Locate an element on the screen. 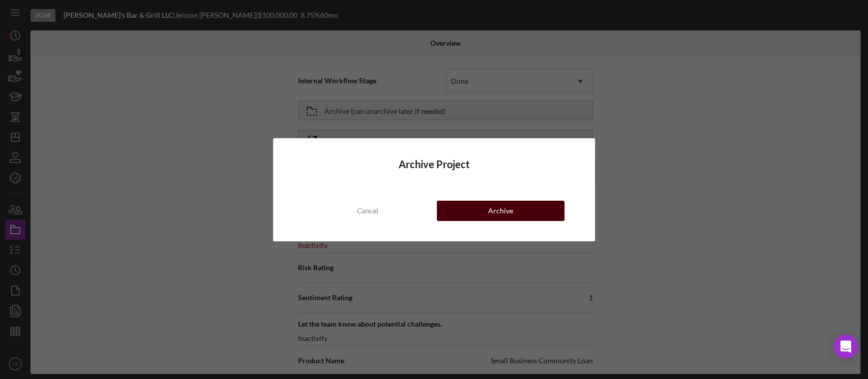 This screenshot has height=379, width=868. div: Archive is located at coordinates (500, 211).